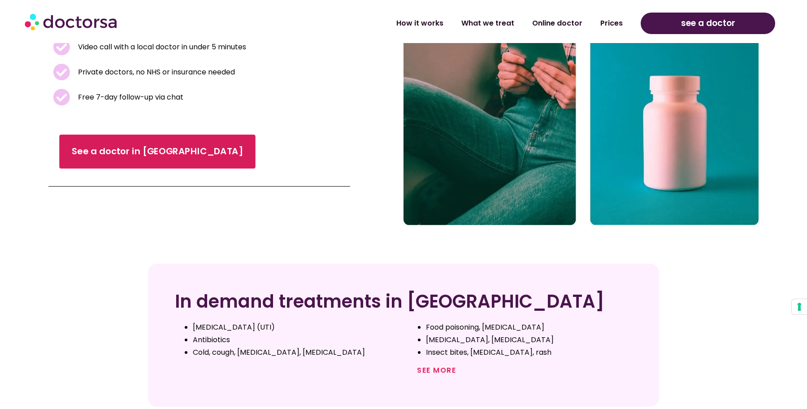  What do you see at coordinates (708, 23) in the screenshot?
I see `a: see a doctor` at bounding box center [708, 23].